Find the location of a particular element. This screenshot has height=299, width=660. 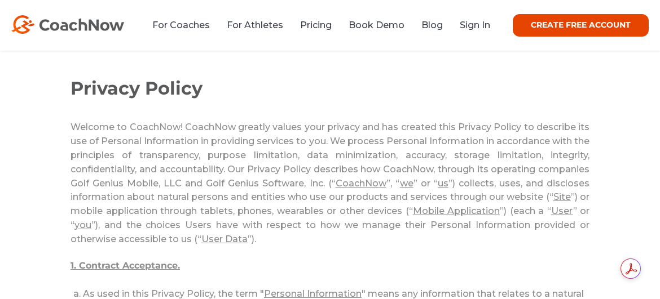

span: User is located at coordinates (561, 211).